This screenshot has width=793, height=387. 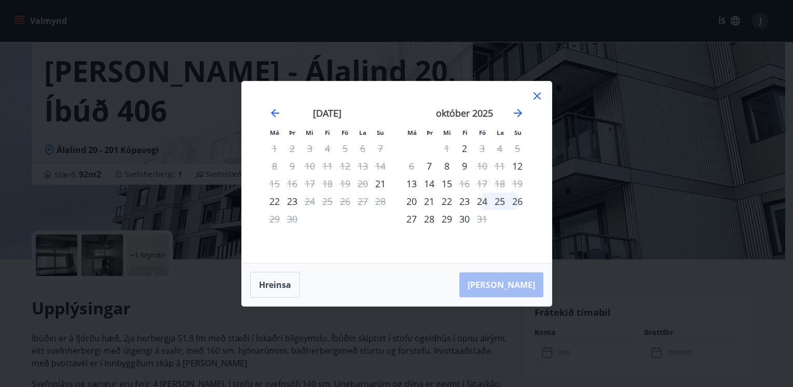 I want to click on td: Not available. þriðjudagur, 2. september 2025, so click(x=292, y=148).